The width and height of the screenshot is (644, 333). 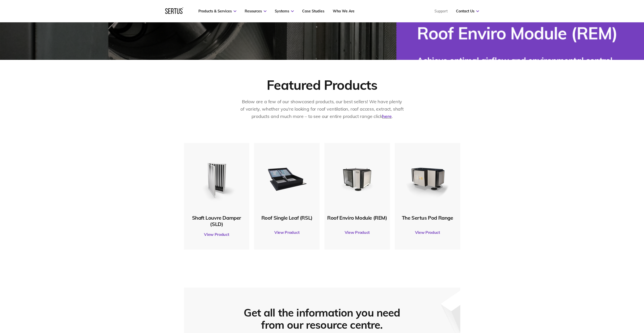 What do you see at coordinates (322, 319) in the screenshot?
I see `div: Get all the information you need from our resource centre.` at bounding box center [322, 319].